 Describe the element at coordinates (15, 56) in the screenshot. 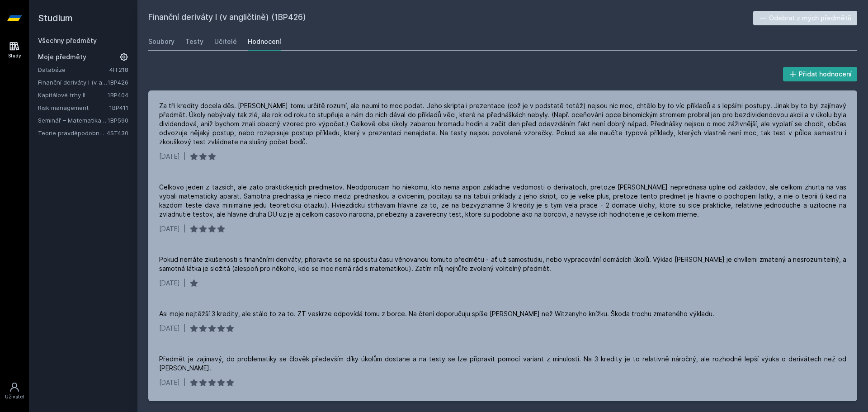

I see `div: Study` at that location.